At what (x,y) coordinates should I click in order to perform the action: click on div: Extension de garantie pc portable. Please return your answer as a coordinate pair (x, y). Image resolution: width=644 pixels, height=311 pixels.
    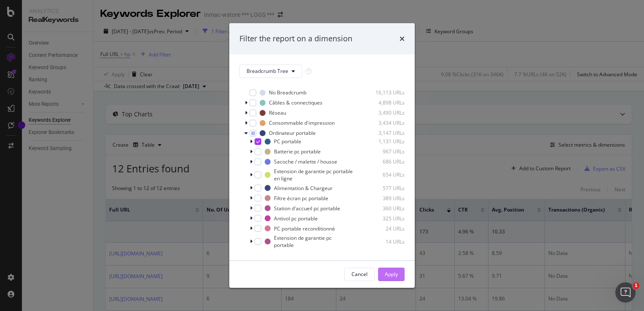
    Looking at the image, I should click on (313, 242).